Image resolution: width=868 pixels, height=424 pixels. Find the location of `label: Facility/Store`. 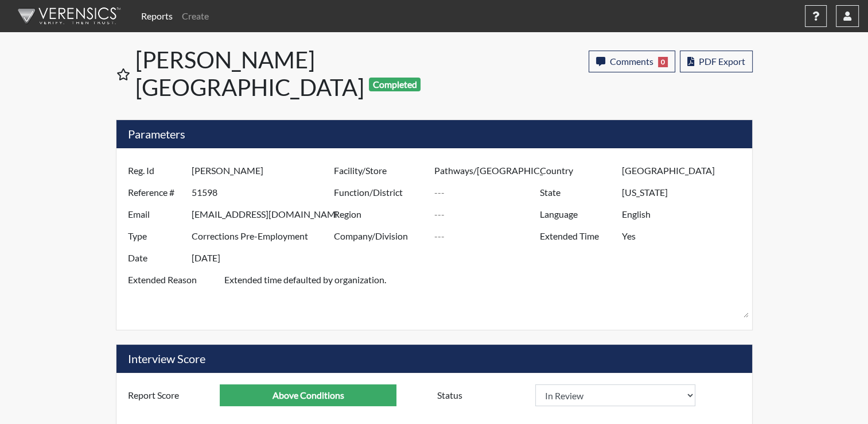

label: Facility/Store is located at coordinates (380, 170).